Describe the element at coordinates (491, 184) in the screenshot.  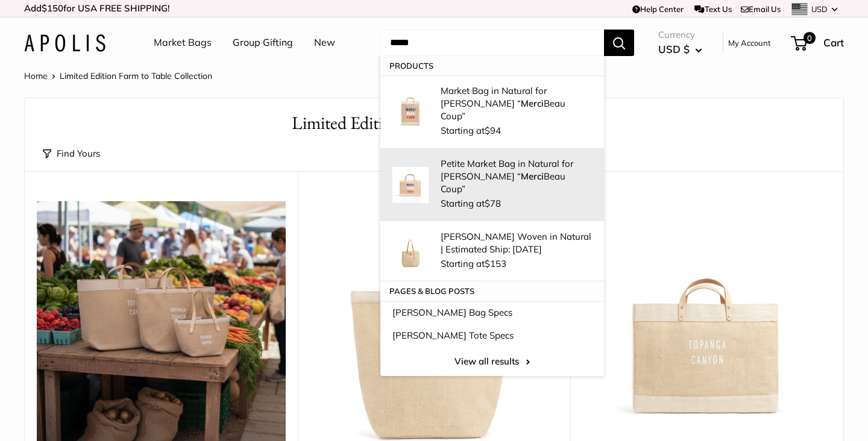
I see `a: Petite Market Bag in Natural for Clare V. “Merci Beau Coup” Petite Market Bag in Natural for [PER...` at that location.